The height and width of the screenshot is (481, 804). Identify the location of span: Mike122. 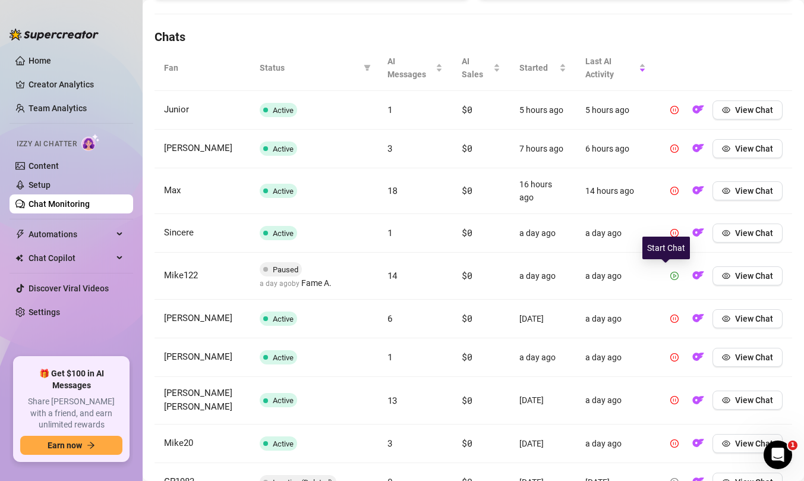
(181, 275).